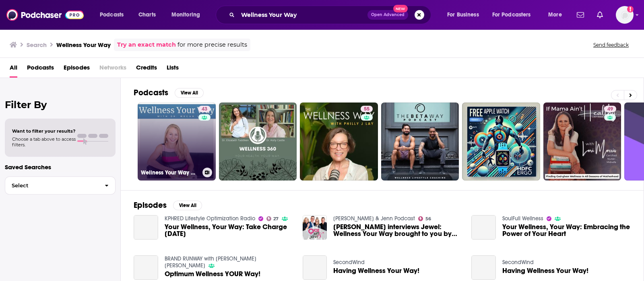 Image resolution: width=644 pixels, height=281 pixels. What do you see at coordinates (150, 205) in the screenshot?
I see `h2: Episodes` at bounding box center [150, 205].